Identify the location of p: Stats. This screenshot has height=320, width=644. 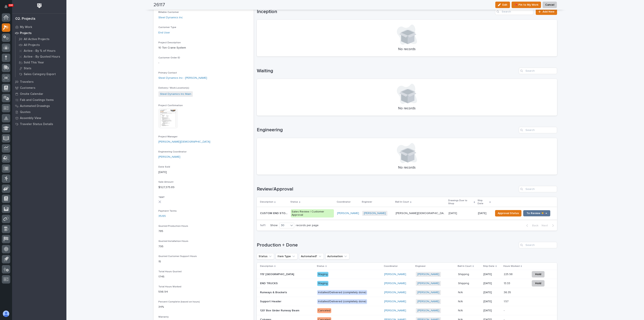
(28, 68).